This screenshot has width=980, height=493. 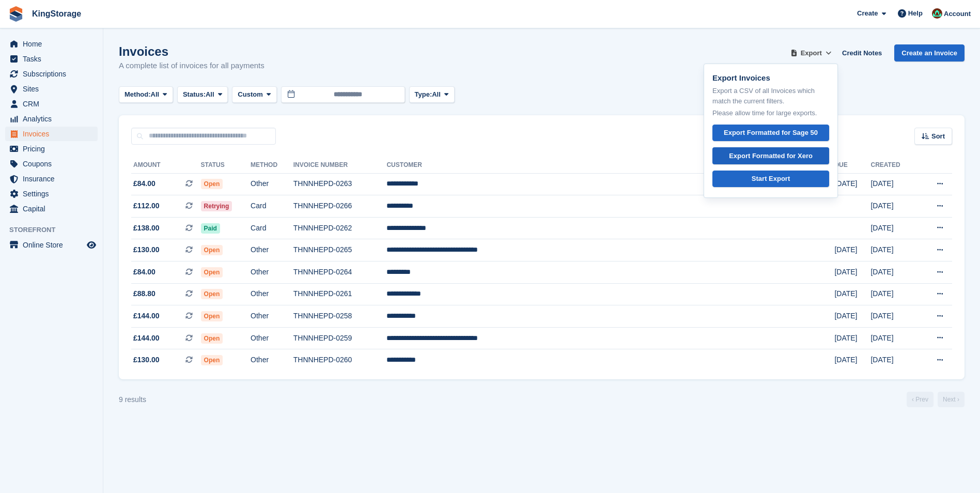 What do you see at coordinates (936, 400) in the screenshot?
I see `nav: Page` at bounding box center [936, 400].